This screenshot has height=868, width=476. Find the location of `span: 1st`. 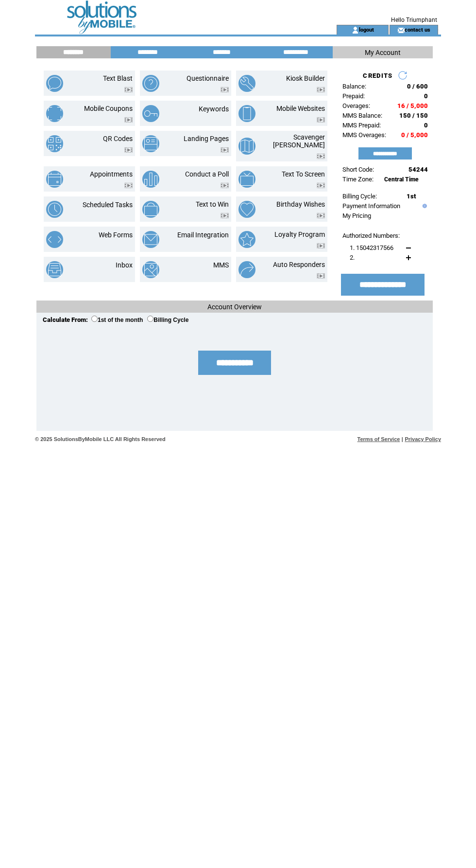

span: 1st is located at coordinates (411, 196).